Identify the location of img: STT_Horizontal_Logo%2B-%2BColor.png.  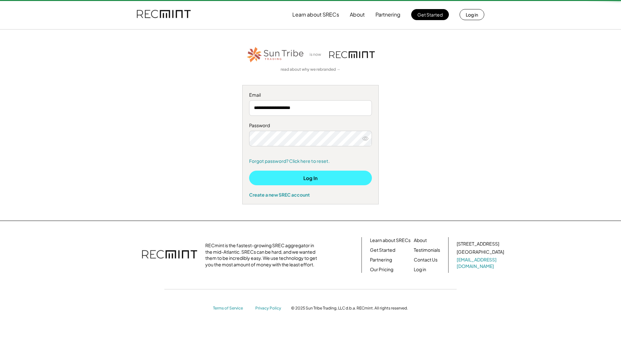
(276, 54).